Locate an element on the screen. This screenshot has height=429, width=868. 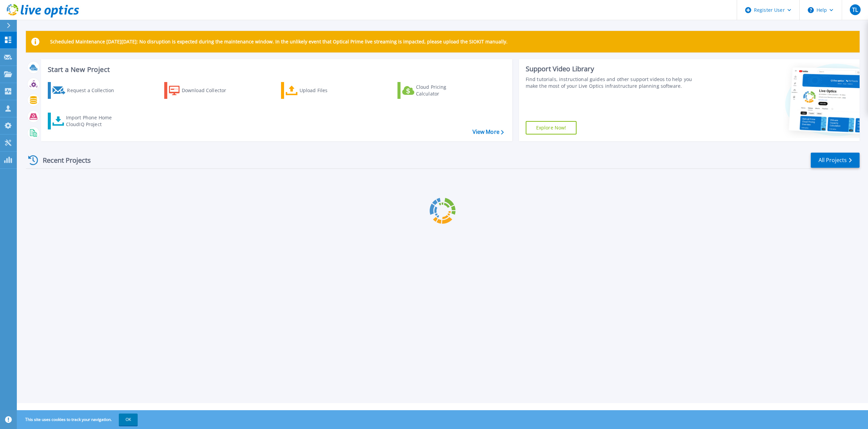
h3: Start a New Project is located at coordinates (276, 70).